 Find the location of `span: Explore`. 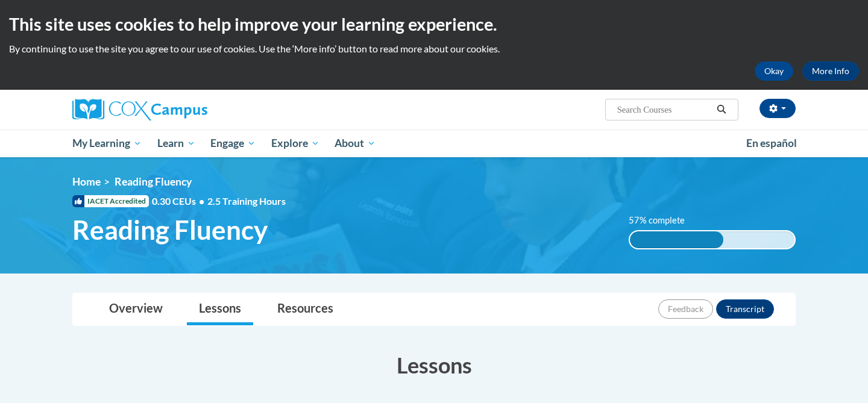

span: Explore is located at coordinates (295, 144).